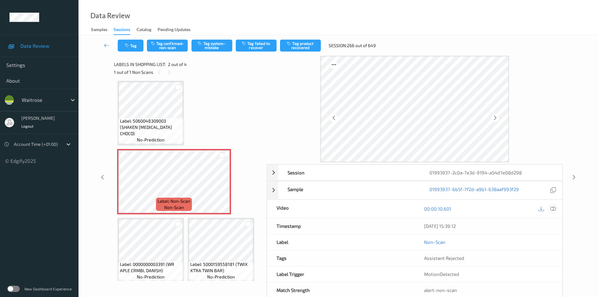  Describe the element at coordinates (435, 242) in the screenshot. I see `a: Non-Scan` at that location.